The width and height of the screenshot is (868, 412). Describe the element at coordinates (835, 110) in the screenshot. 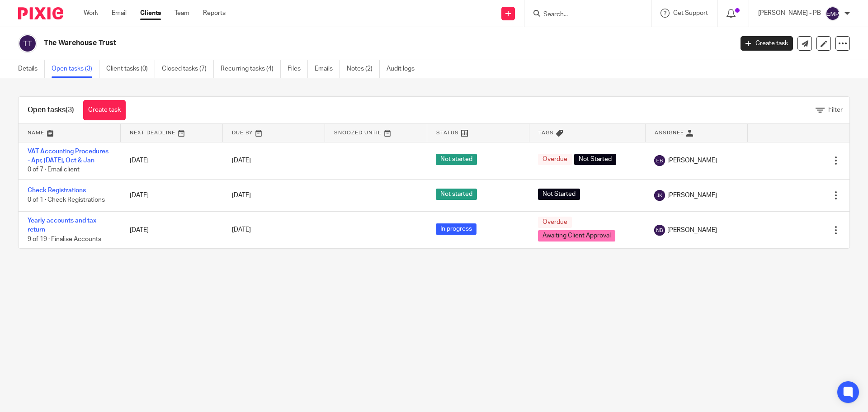

I see `span: Filter` at that location.